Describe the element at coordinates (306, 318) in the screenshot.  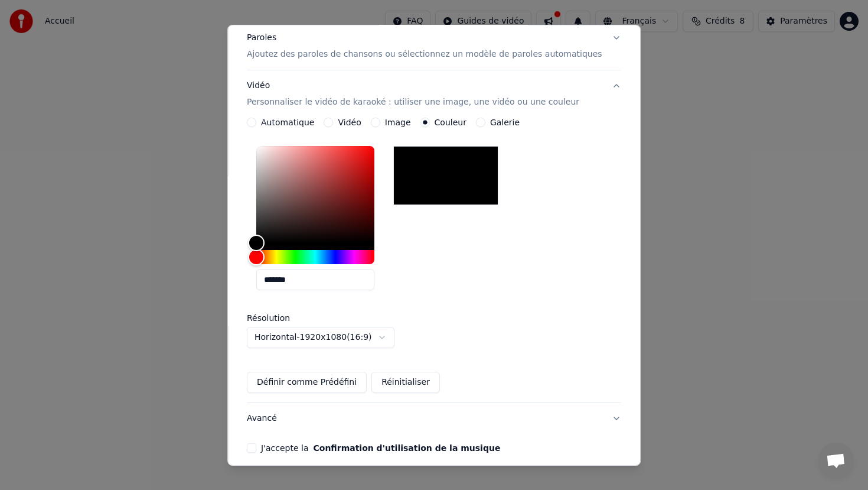
I see `label: Résolution` at that location.